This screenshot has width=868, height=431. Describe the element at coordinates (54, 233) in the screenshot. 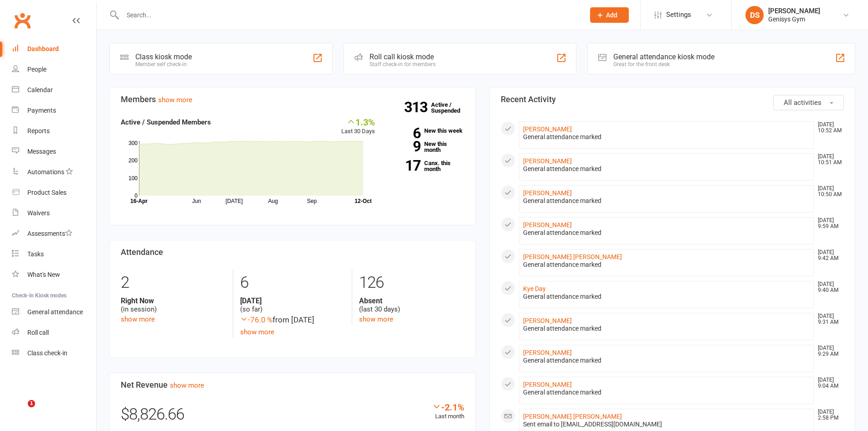

I see `a: Assessments` at that location.